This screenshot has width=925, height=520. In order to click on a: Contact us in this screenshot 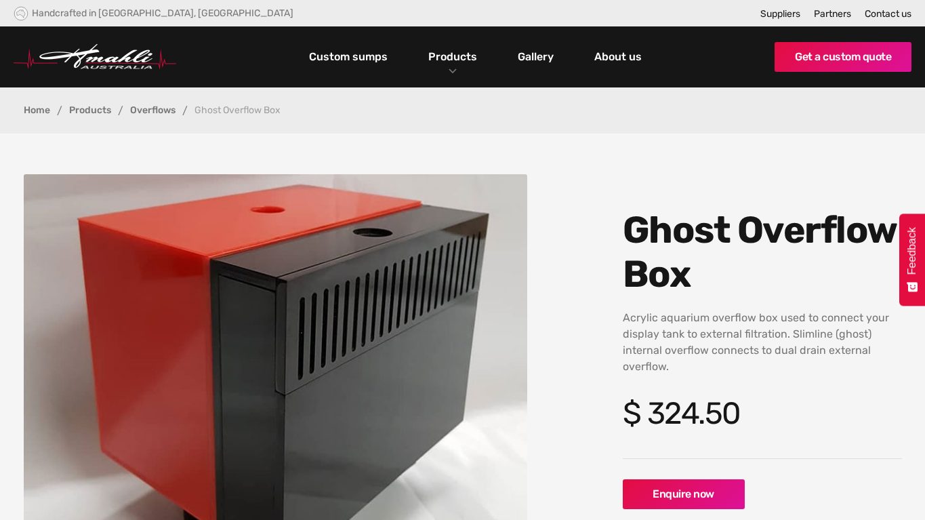, I will do `click(888, 14)`.